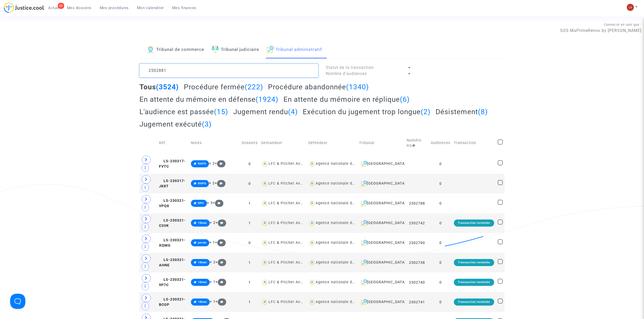 The height and width of the screenshot is (319, 644). Describe the element at coordinates (223, 87) in the screenshot. I see `h2: Procédure fermée` at that location.